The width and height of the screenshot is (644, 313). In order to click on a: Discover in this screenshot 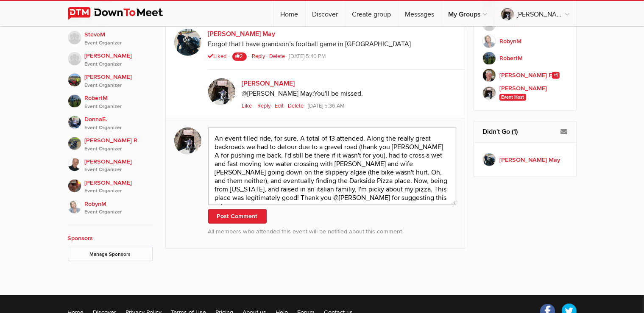, I will do `click(325, 13)`.